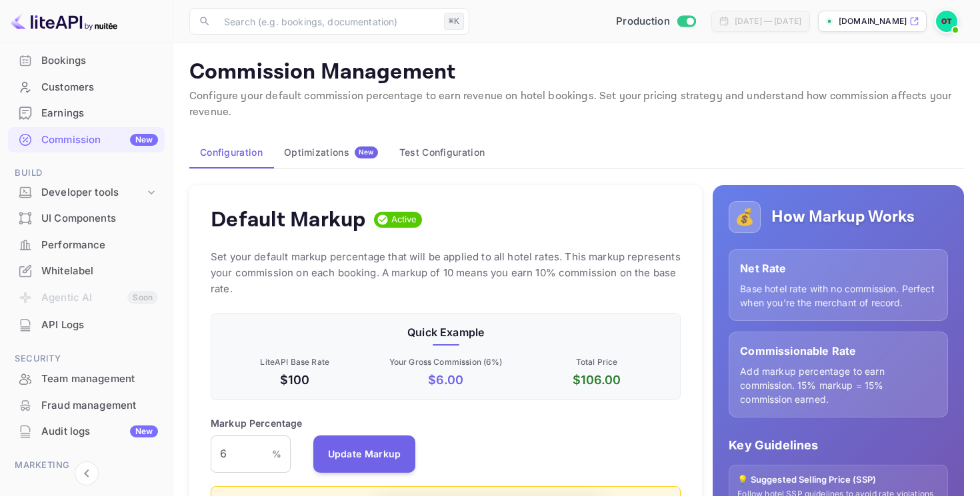 This screenshot has width=980, height=496. I want to click on span: Production, so click(642, 21).